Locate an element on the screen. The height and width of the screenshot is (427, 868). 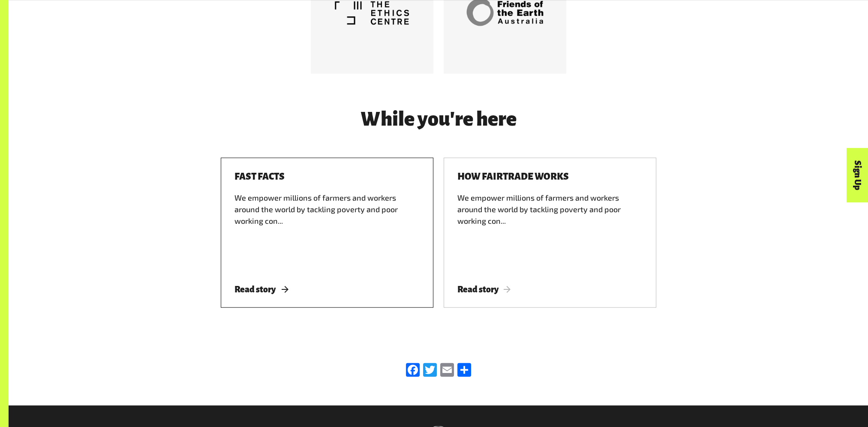
a: Twitter is located at coordinates (430, 370).